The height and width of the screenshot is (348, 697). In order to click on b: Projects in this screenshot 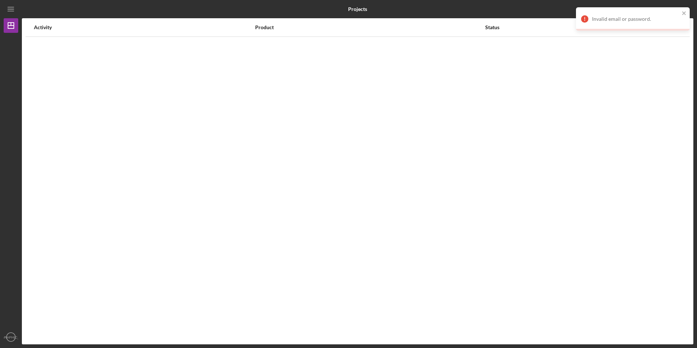, I will do `click(357, 9)`.